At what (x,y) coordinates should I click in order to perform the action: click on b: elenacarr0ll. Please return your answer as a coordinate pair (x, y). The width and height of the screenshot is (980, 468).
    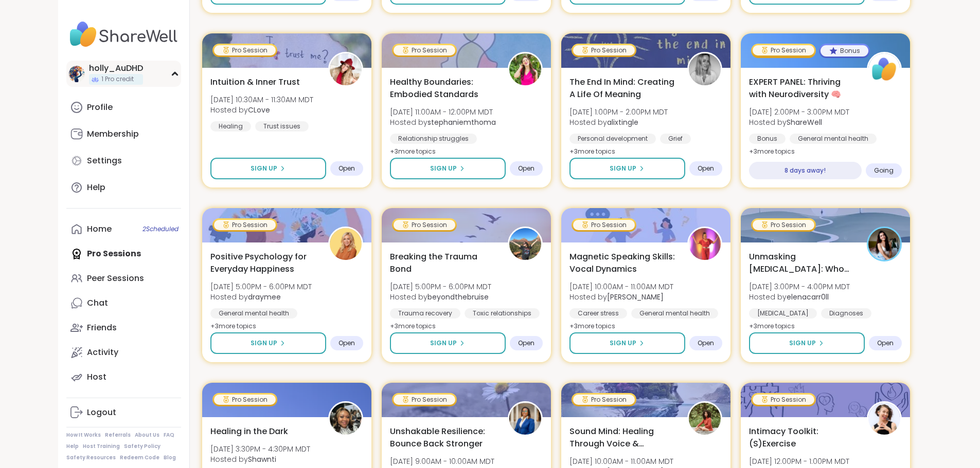
    Looking at the image, I should click on (808, 297).